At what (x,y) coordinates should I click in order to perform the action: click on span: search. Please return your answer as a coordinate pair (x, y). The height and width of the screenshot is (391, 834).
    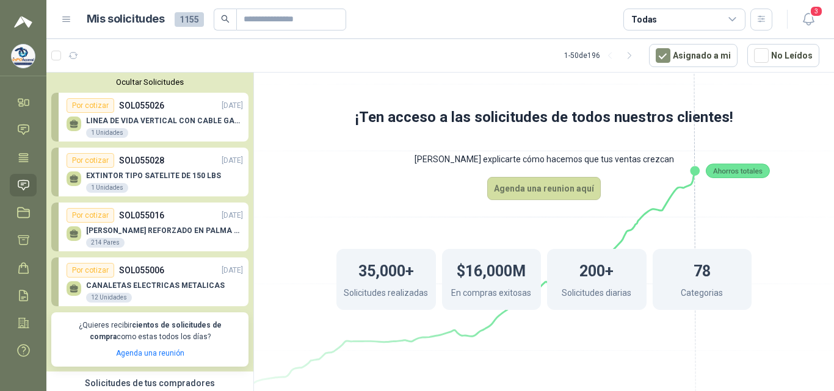
    Looking at the image, I should click on (225, 19).